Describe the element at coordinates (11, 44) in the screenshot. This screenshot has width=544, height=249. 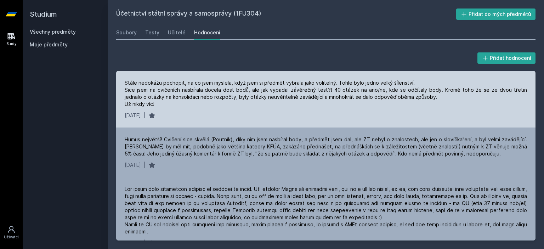
I see `div: Study` at that location.